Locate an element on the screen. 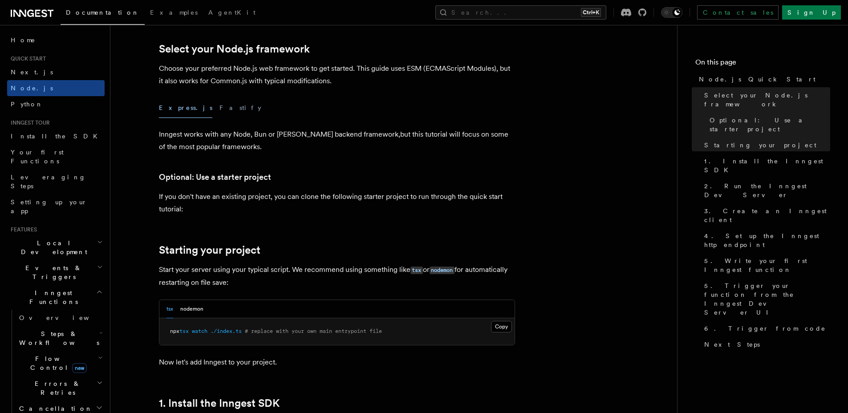  code: tsx is located at coordinates (417, 270).